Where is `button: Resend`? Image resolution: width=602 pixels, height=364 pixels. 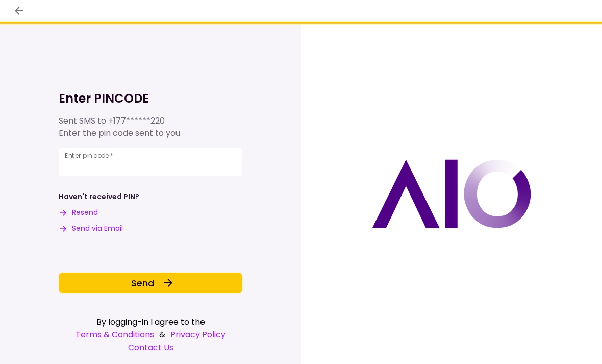 button: Resend is located at coordinates (78, 212).